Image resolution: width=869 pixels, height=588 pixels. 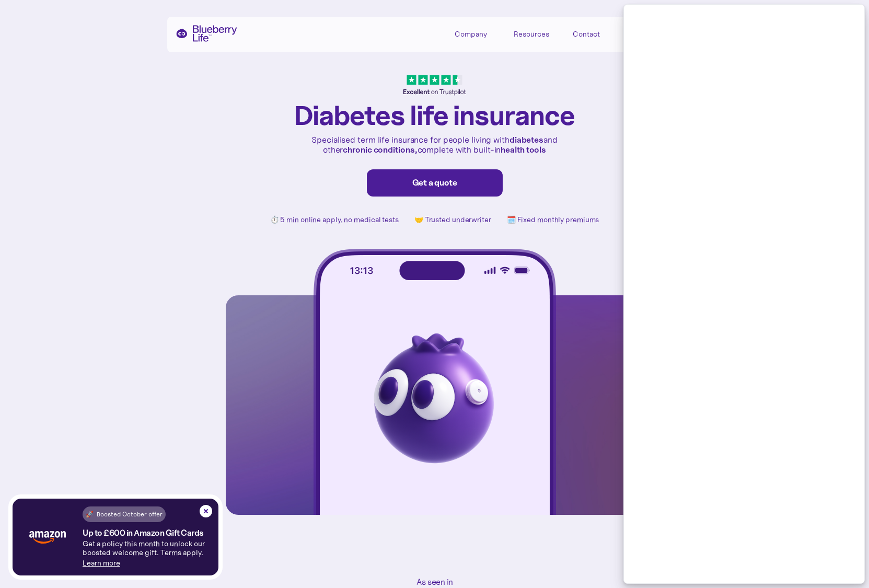 I want to click on strong: health tools, so click(x=523, y=150).